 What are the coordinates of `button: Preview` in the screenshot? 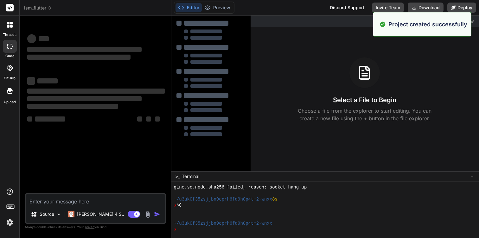 It's located at (217, 8).